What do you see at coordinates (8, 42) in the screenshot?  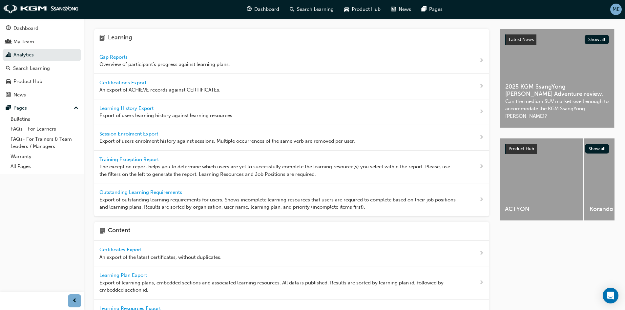 I see `span: people-icon` at bounding box center [8, 42].